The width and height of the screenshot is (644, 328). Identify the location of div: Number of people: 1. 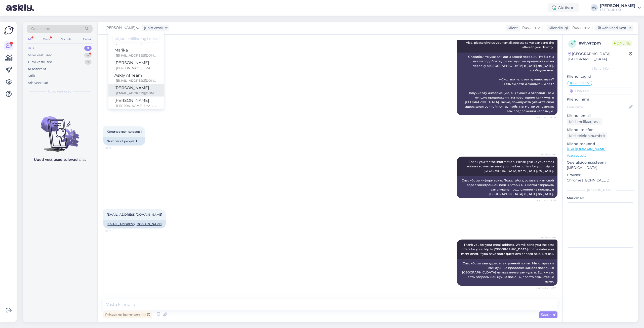
(124, 141).